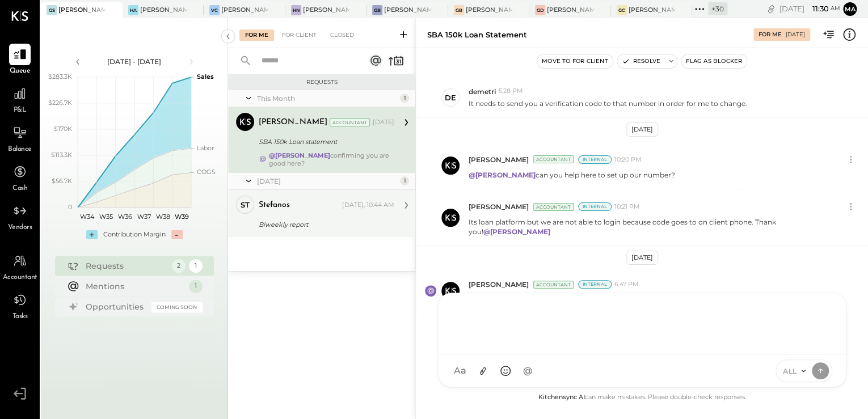 The width and height of the screenshot is (868, 419). I want to click on div: Closed, so click(342, 35).